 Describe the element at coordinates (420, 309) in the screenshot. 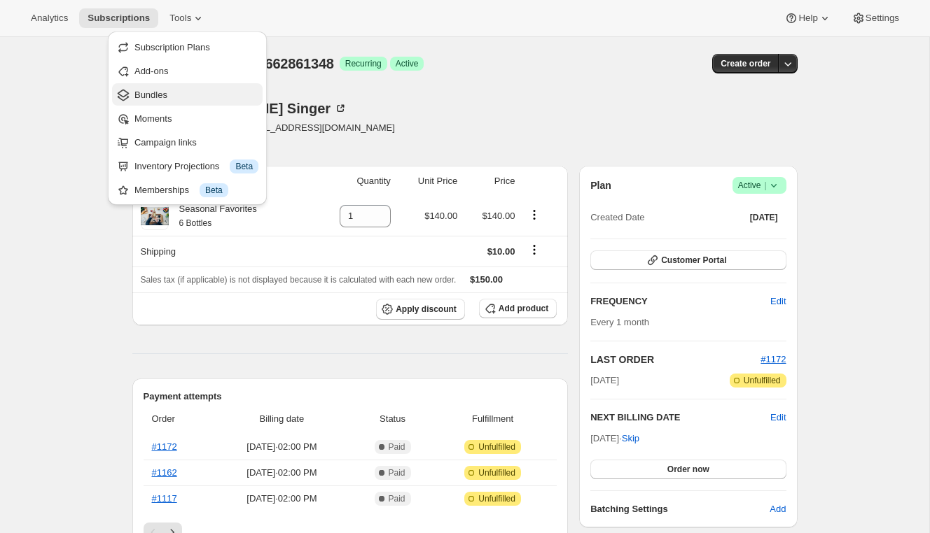

I see `button: Apply discount` at that location.